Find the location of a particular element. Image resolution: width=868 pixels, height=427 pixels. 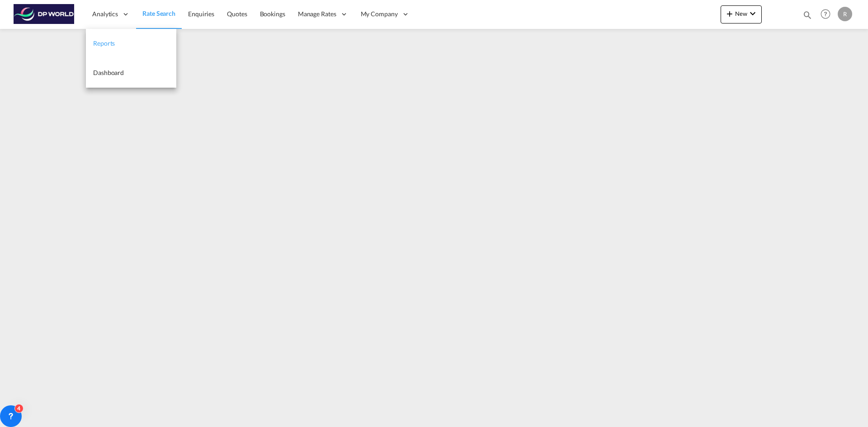

button: icon-plus 400-fgNewicon-chevron-down is located at coordinates (741, 15).